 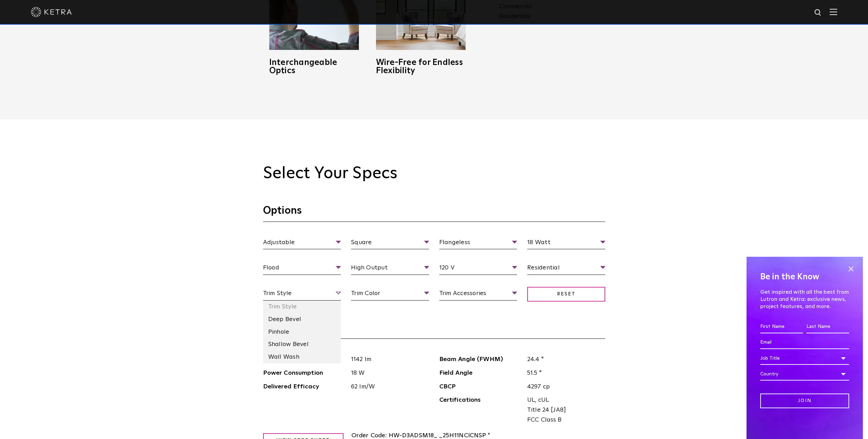 What do you see at coordinates (481, 410) in the screenshot?
I see `span: Certifications` at bounding box center [481, 410].